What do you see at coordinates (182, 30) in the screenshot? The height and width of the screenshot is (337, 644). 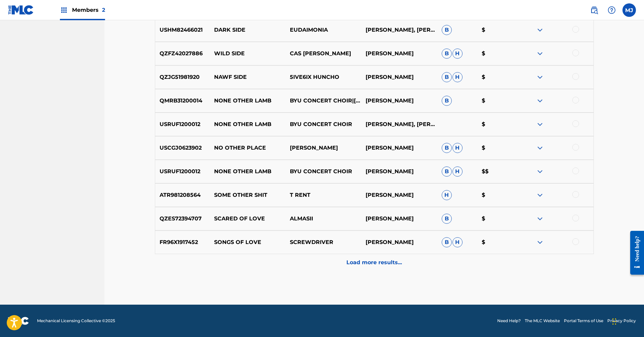 I see `p: USHM82466021` at bounding box center [182, 30].